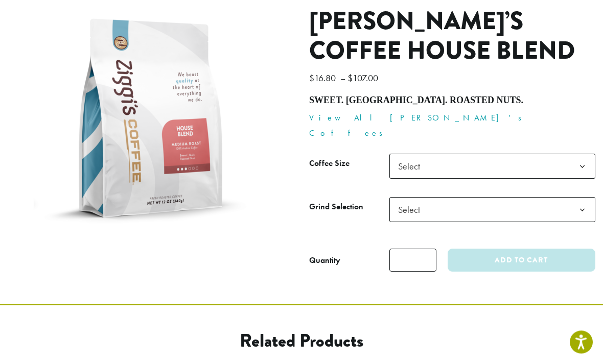 Image resolution: width=603 pixels, height=364 pixels. I want to click on bdi: 107.00, so click(364, 78).